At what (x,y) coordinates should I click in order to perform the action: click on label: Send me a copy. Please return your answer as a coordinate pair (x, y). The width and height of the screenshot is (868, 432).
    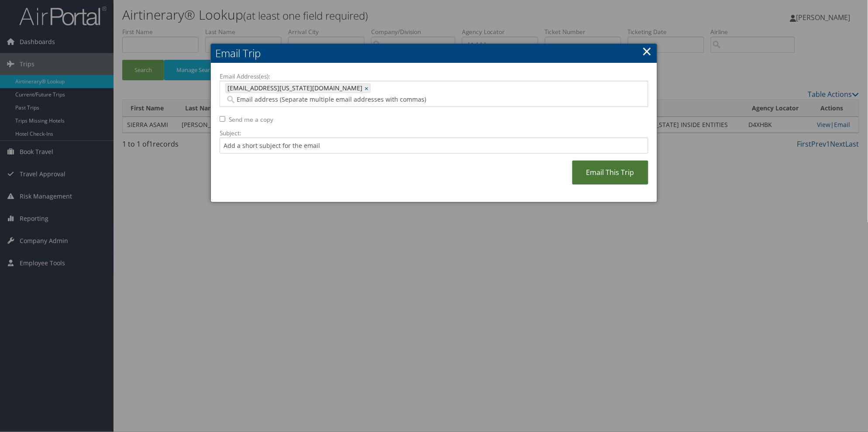
    Looking at the image, I should click on (251, 119).